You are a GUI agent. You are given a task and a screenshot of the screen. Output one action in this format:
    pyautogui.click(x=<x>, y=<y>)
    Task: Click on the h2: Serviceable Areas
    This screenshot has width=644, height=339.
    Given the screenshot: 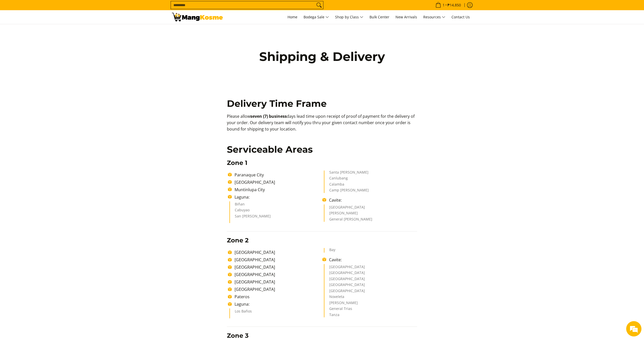 What is the action you would take?
    pyautogui.click(x=322, y=149)
    